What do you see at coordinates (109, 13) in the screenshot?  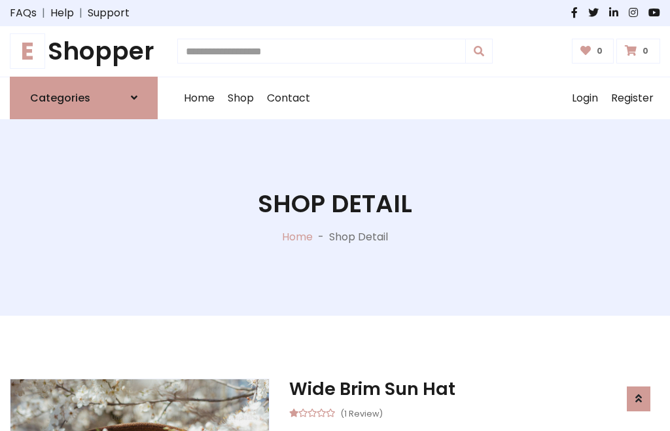 I see `a: Support` at bounding box center [109, 13].